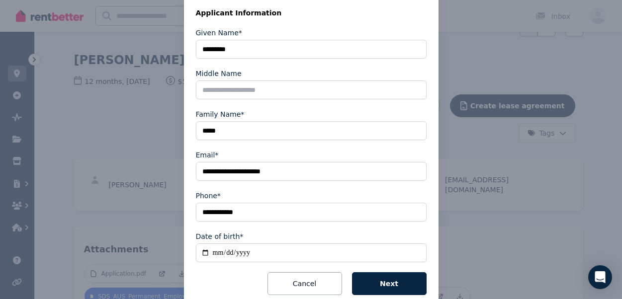 The width and height of the screenshot is (622, 299). Describe the element at coordinates (207, 155) in the screenshot. I see `label: Email*` at that location.